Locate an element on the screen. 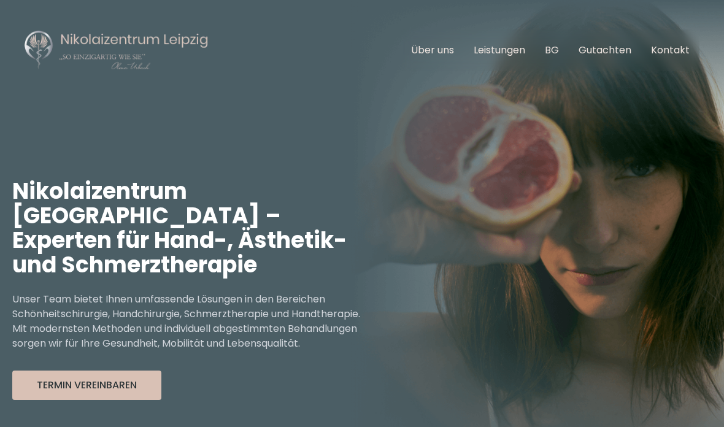 This screenshot has width=724, height=427. img: Nikolaizentrum Leipzig Logo is located at coordinates (117, 50).